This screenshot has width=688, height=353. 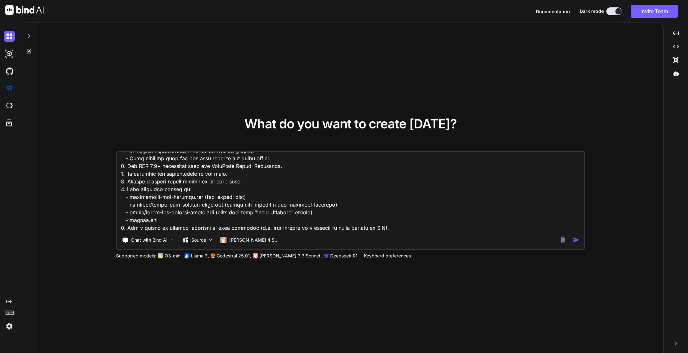 What do you see at coordinates (9, 36) in the screenshot?
I see `img: darkChat` at bounding box center [9, 36].